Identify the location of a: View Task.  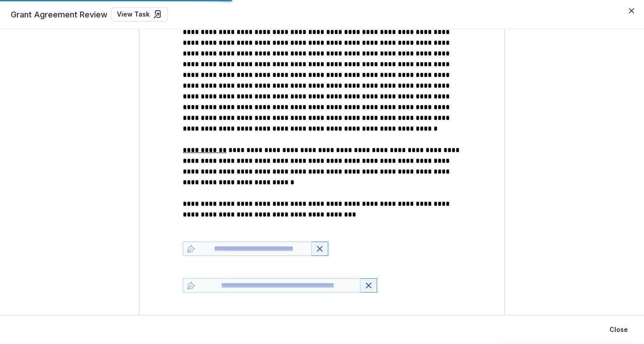
(139, 14).